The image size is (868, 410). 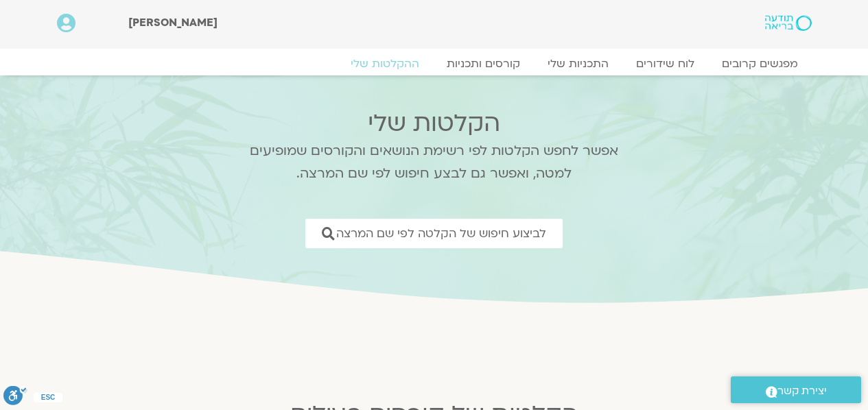 What do you see at coordinates (665, 64) in the screenshot?
I see `a: לוח שידורים` at bounding box center [665, 64].